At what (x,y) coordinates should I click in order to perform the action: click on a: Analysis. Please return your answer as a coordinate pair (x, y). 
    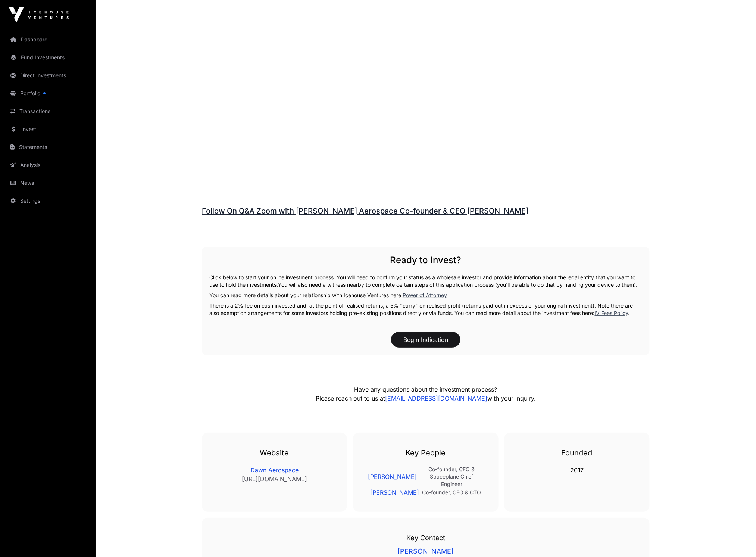
    Looking at the image, I should click on (48, 165).